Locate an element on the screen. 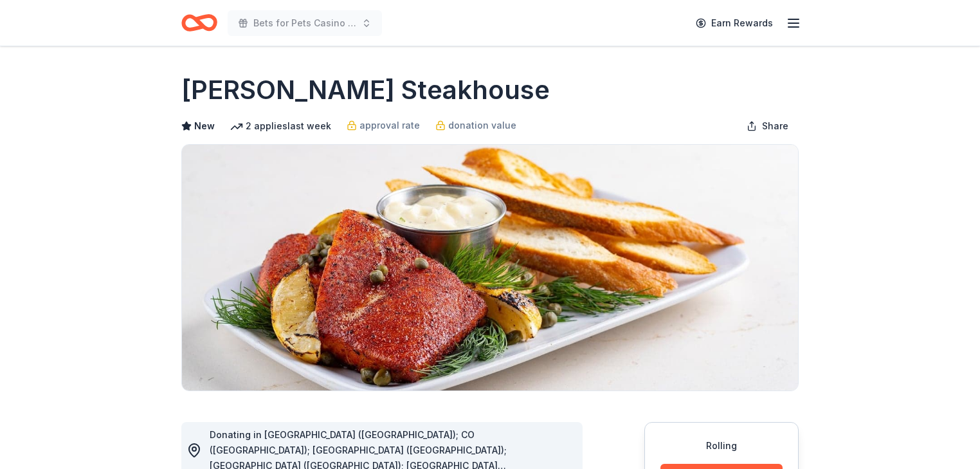 The image size is (980, 469). button: Bets for Pets Casino Night is located at coordinates (305, 23).